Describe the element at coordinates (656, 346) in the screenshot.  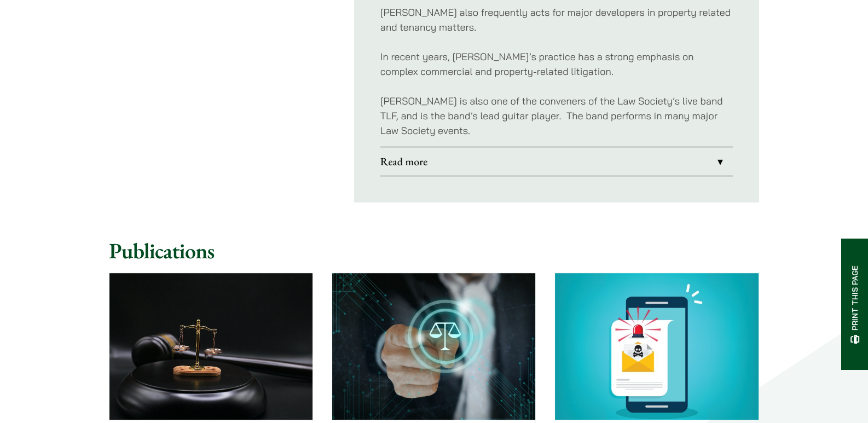
I see `img: Graphic for article on deception cases in Hong Kong` at that location.